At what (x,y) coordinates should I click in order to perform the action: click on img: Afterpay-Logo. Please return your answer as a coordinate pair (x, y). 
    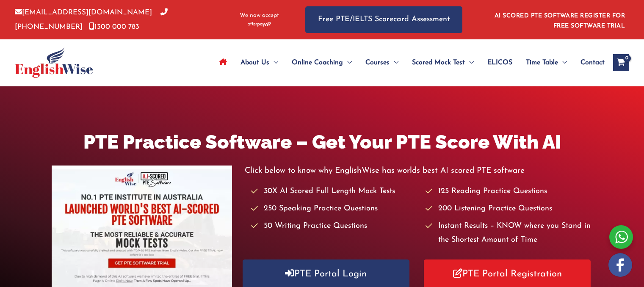
    Looking at the image, I should click on (259, 24).